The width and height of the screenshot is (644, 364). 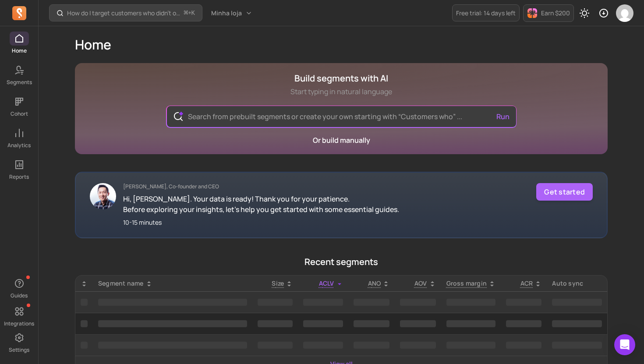 What do you see at coordinates (19, 324) in the screenshot?
I see `p: Integrations` at bounding box center [19, 324].